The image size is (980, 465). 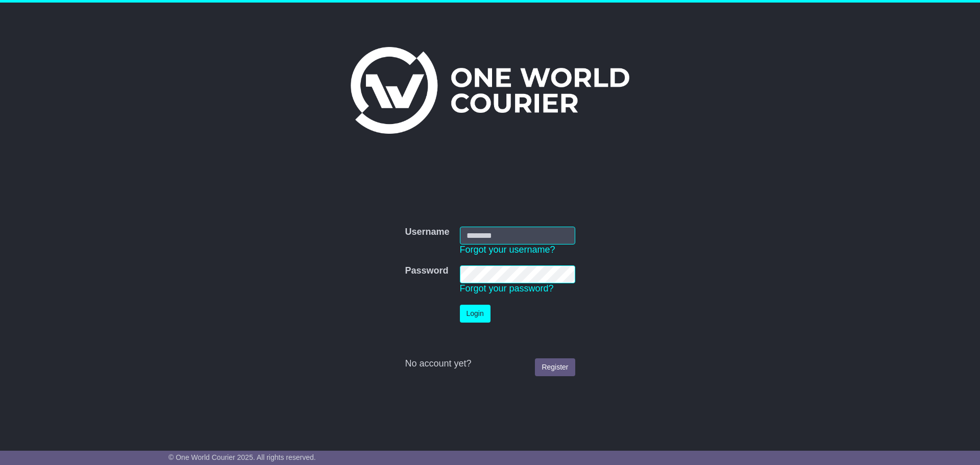 What do you see at coordinates (242, 457) in the screenshot?
I see `span: © One World Courier 2025. All rights reserved.` at bounding box center [242, 457].